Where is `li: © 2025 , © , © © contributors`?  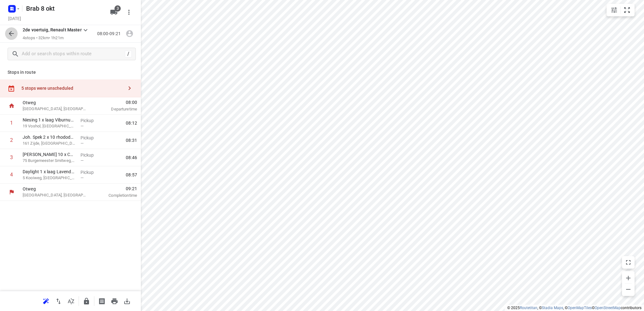
li: © 2025 , © , © © contributors is located at coordinates (574, 308).